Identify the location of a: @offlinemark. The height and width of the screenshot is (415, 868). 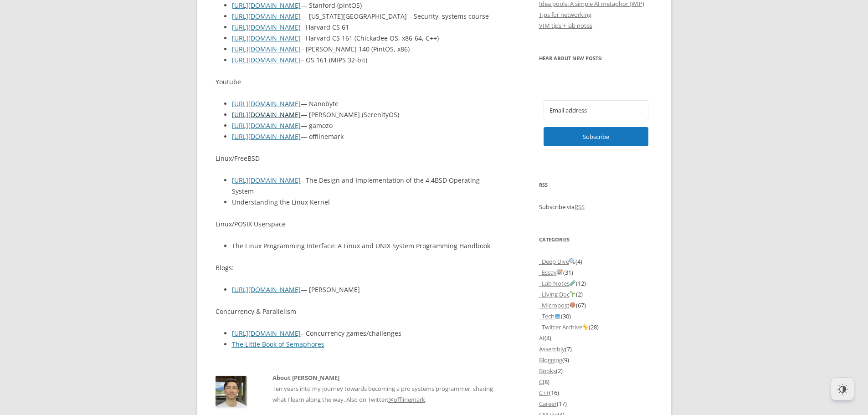
(406, 399).